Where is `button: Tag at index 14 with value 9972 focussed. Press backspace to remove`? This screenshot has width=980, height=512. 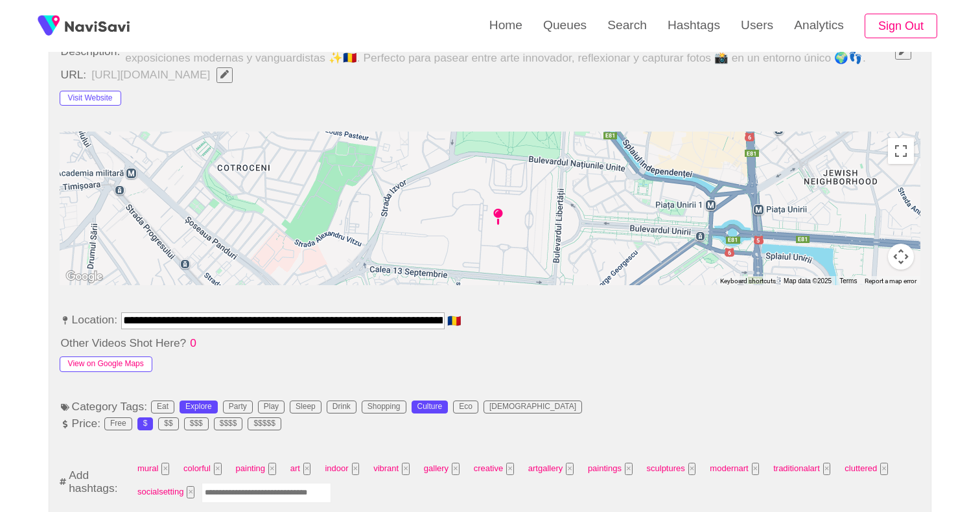 button: Tag at index 14 with value 9972 focussed. Press backspace to remove is located at coordinates (191, 492).